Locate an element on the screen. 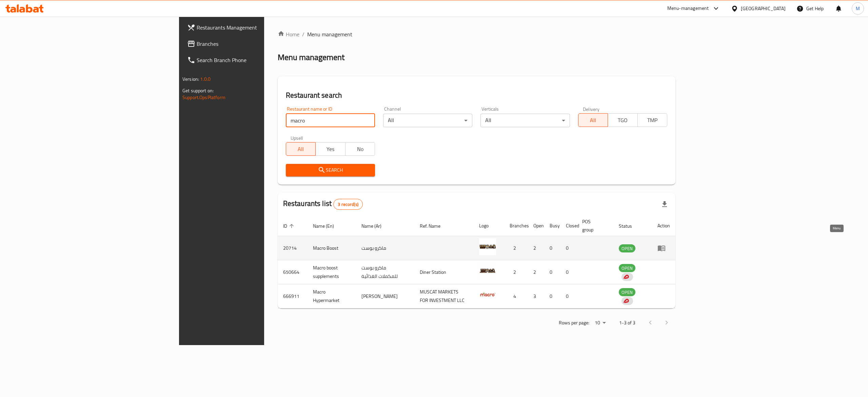 The image size is (868, 397). input: Search for restaurant name or ID.. is located at coordinates (330, 120).